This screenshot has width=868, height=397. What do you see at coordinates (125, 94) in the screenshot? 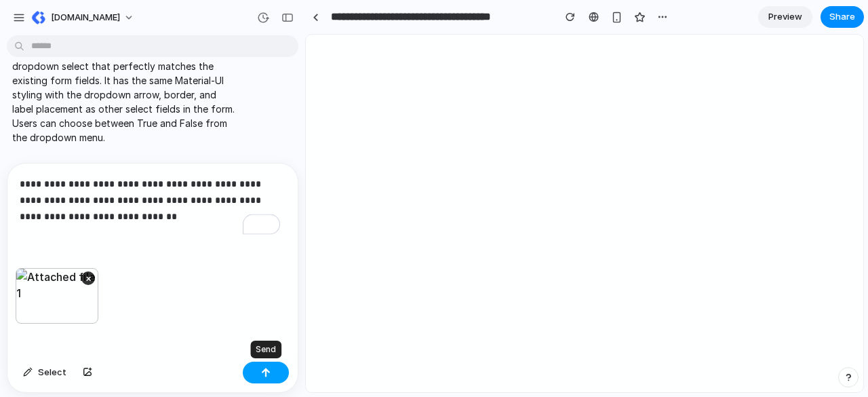
I see `p: I converted the Non-Accrual Status field into a dropdown select that perfectly matches the existi...` at bounding box center [125, 94].